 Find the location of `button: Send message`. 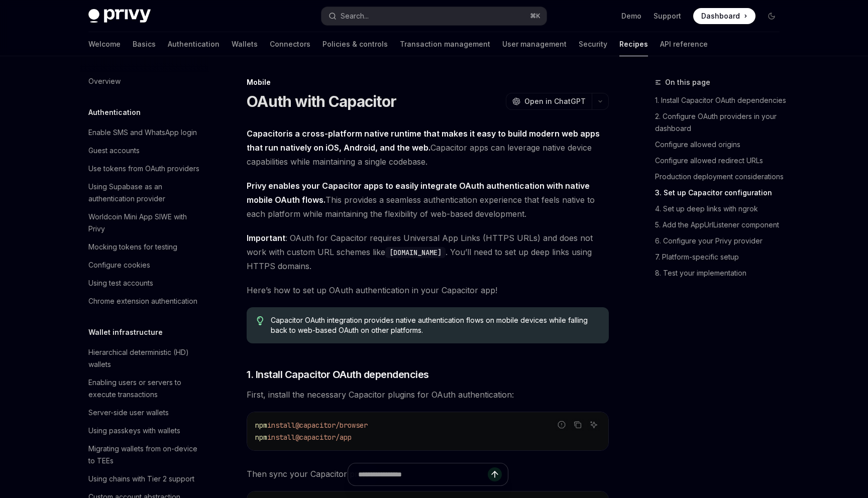

button: Send message is located at coordinates (495, 474).